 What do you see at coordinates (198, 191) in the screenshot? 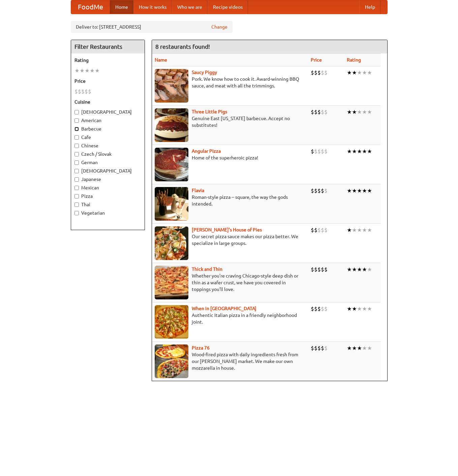
I see `a: Flavia` at bounding box center [198, 191].